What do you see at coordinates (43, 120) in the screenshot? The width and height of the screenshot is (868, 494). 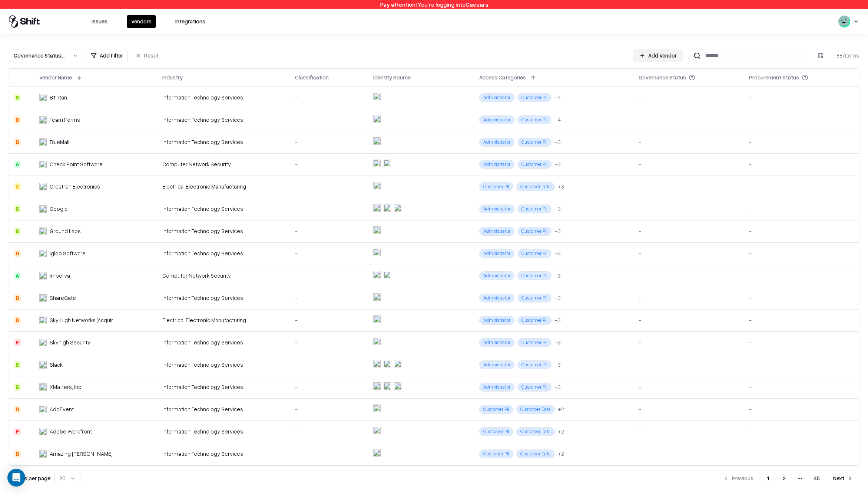 I see `img: Team Forms` at bounding box center [43, 120].